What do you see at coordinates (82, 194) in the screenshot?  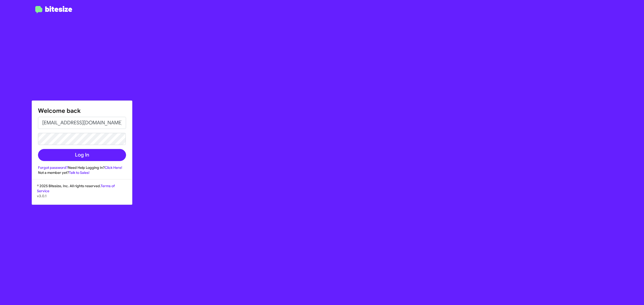 I see `div: © 2025 Bitesize, Inc. All rights reserved.` at bounding box center [82, 194].